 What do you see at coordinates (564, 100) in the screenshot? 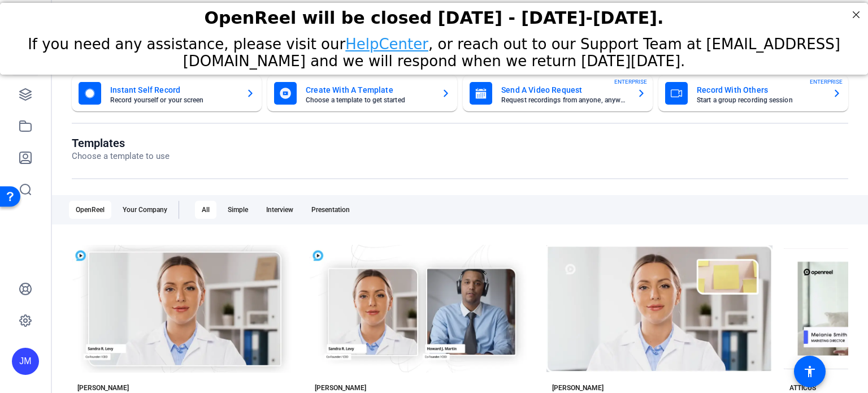
I see `mat-card-subtitle: Request recordings from anyone, anywhere` at bounding box center [564, 100].